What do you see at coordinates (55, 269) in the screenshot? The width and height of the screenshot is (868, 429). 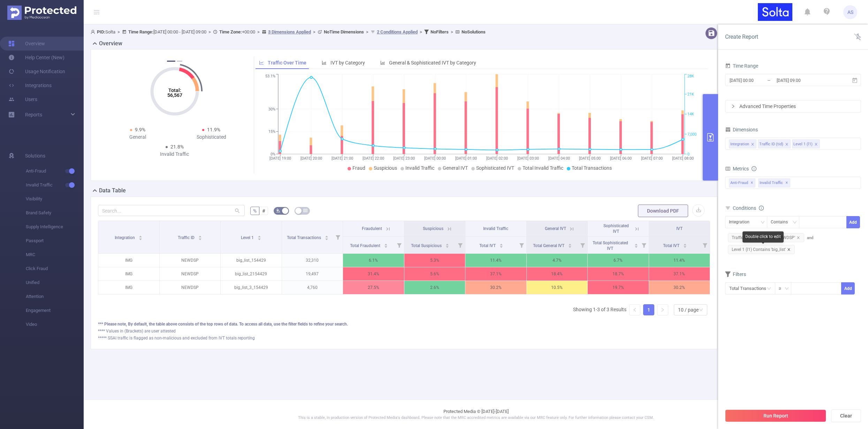 I see `span: Click Fraud` at bounding box center [55, 269].